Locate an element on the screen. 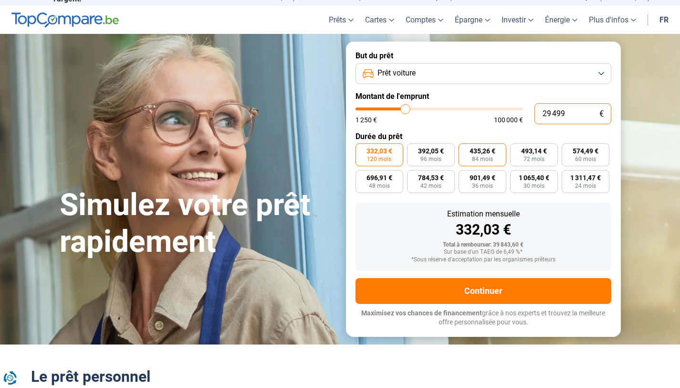 The image size is (680, 388). a: Plus d'infos is located at coordinates (612, 20).